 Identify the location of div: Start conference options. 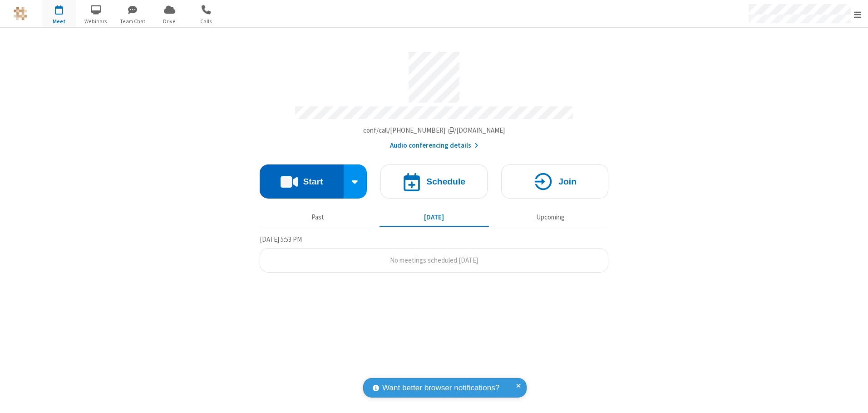
(355, 181).